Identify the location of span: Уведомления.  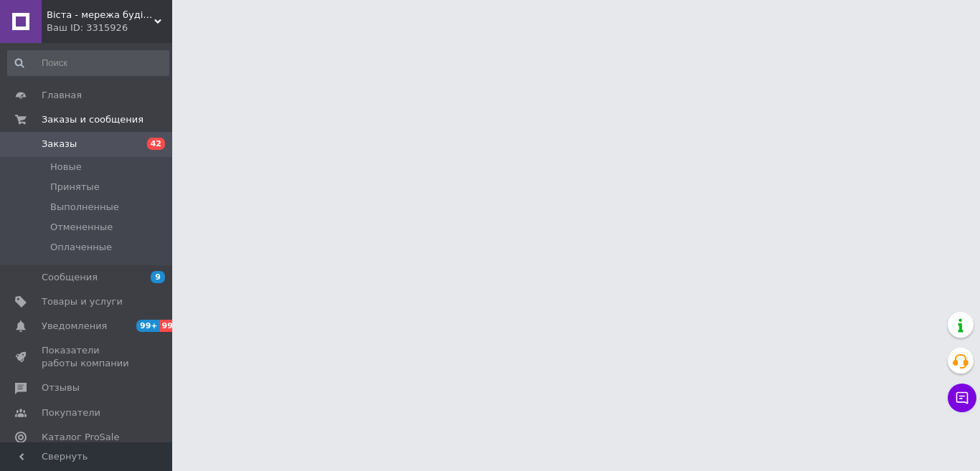
(74, 326).